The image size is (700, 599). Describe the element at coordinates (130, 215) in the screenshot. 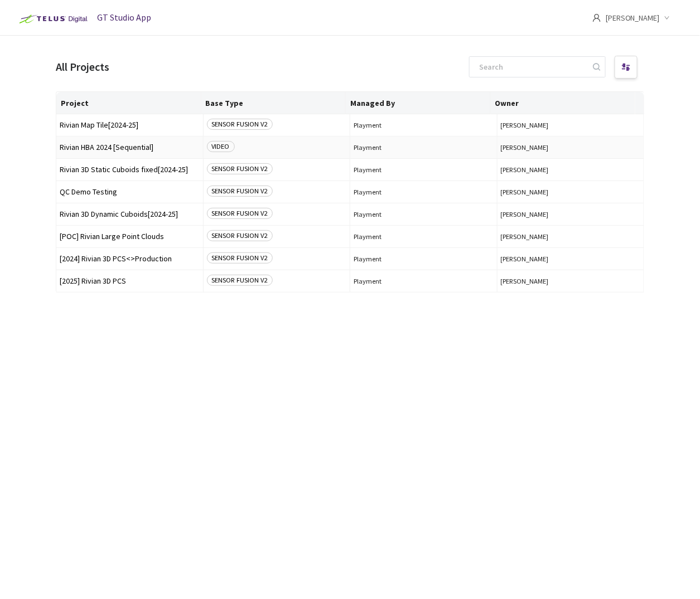

I see `span: Rivian 3D Dynamic Cuboids[2024-25]` at that location.